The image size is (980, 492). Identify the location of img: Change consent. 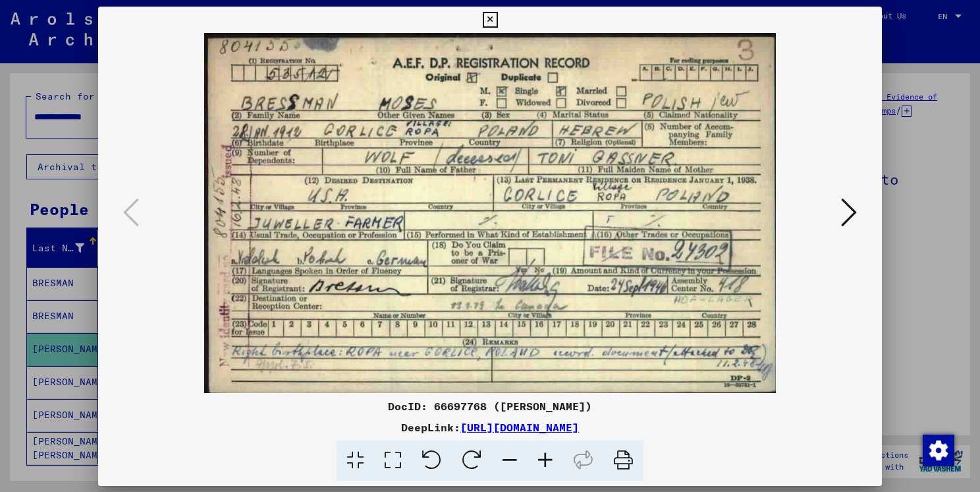
(939, 450).